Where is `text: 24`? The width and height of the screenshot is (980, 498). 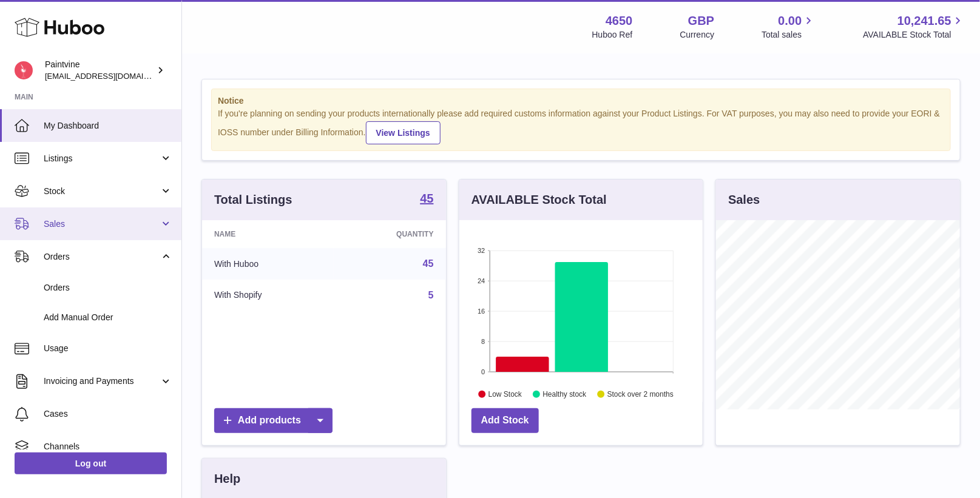 text: 24 is located at coordinates (481, 281).